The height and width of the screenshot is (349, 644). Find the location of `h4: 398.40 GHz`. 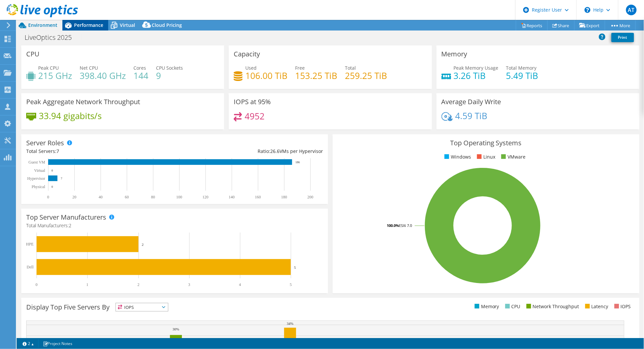

h4: 398.40 GHz is located at coordinates (102, 75).